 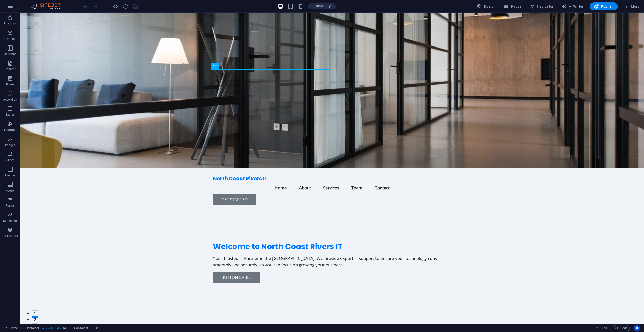 What do you see at coordinates (15, 311) in the screenshot?
I see `button: 3` at bounding box center [15, 311].